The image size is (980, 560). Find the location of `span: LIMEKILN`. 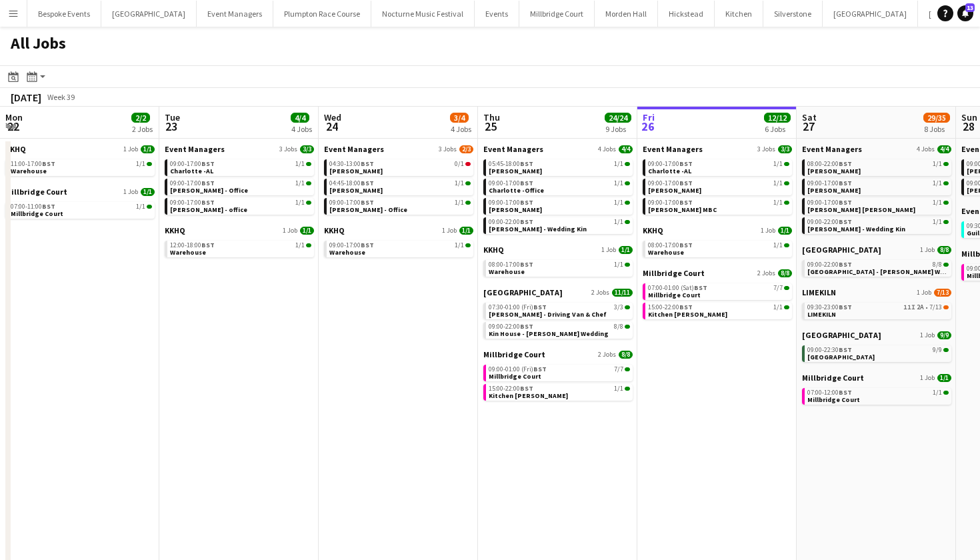

span: LIMEKILN is located at coordinates (822, 314).